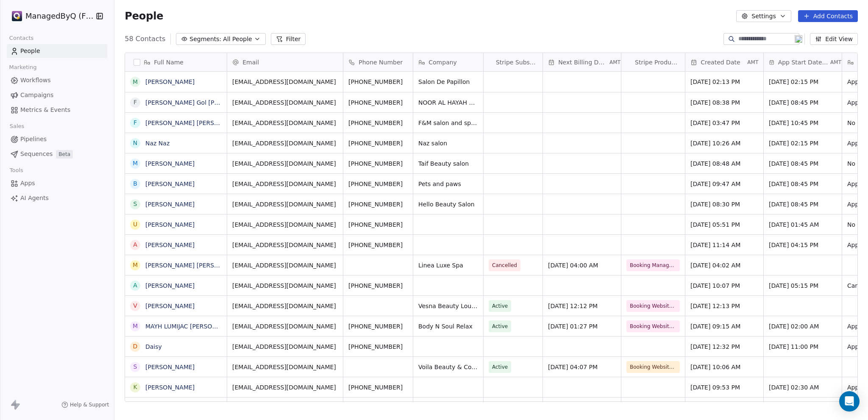 This screenshot has height=420, width=868. I want to click on button: ManagedByQ (FZE), so click(50, 16).